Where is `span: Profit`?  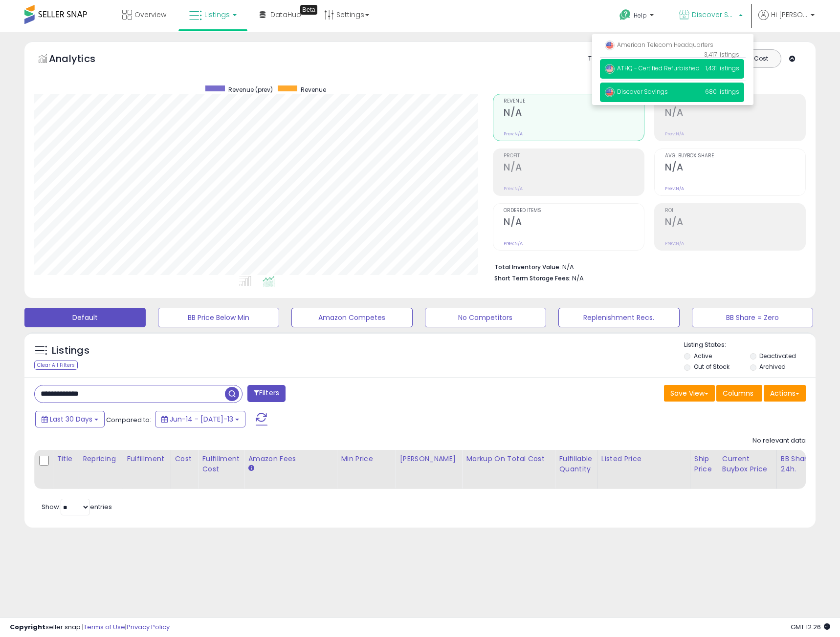
span: Profit is located at coordinates (573, 156).